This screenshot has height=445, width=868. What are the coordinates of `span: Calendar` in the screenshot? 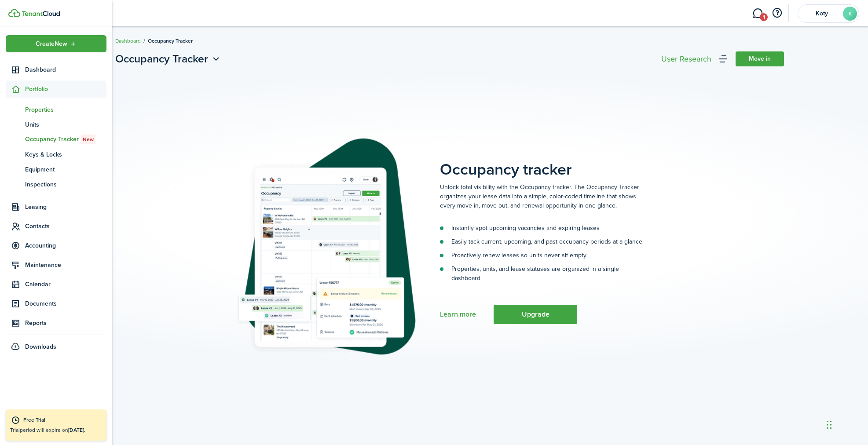 It's located at (66, 284).